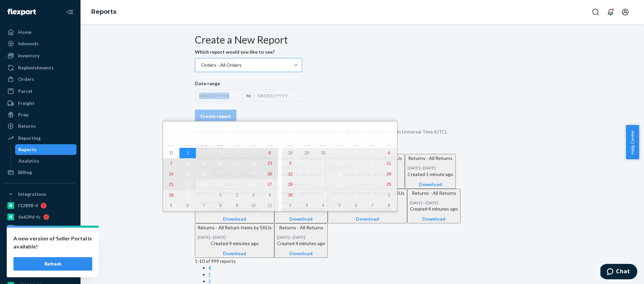 Image resolution: width=644 pixels, height=284 pixels. What do you see at coordinates (188, 163) in the screenshot?
I see `abbr: September 8, 2025` at bounding box center [188, 163].